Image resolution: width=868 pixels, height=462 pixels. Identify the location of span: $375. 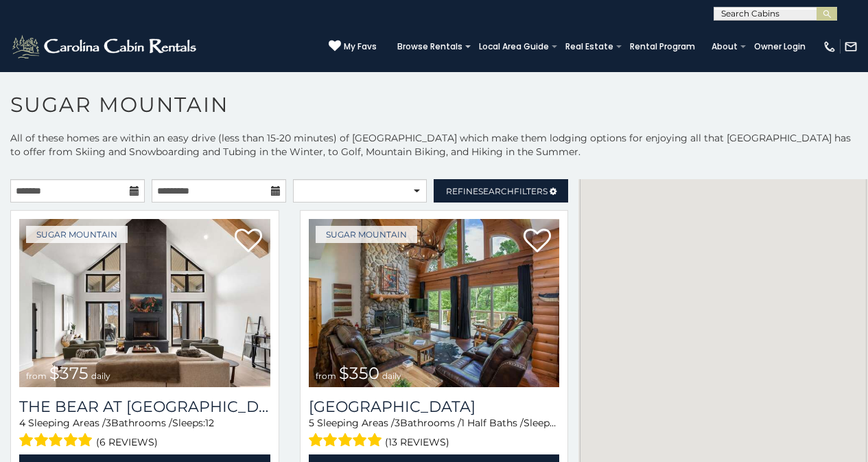
(69, 372).